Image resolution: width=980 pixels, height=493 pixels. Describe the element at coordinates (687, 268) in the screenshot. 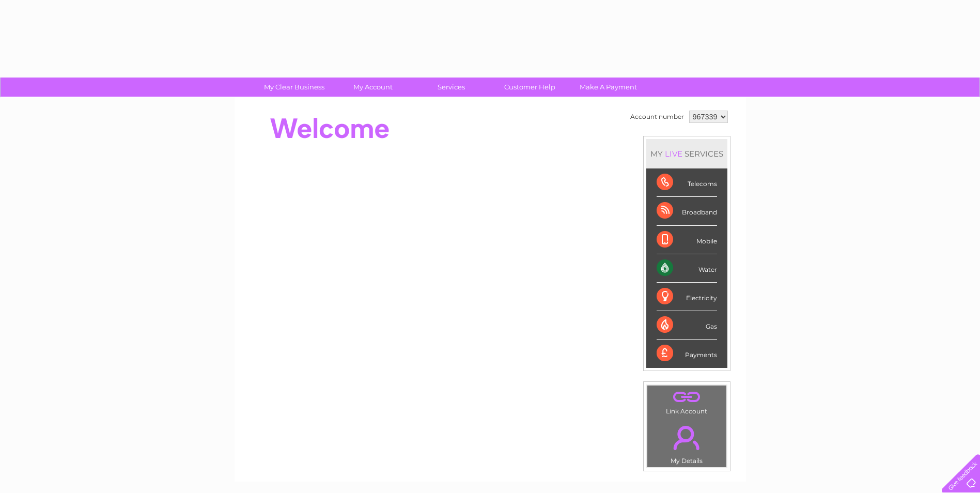

I see `div: Water` at that location.